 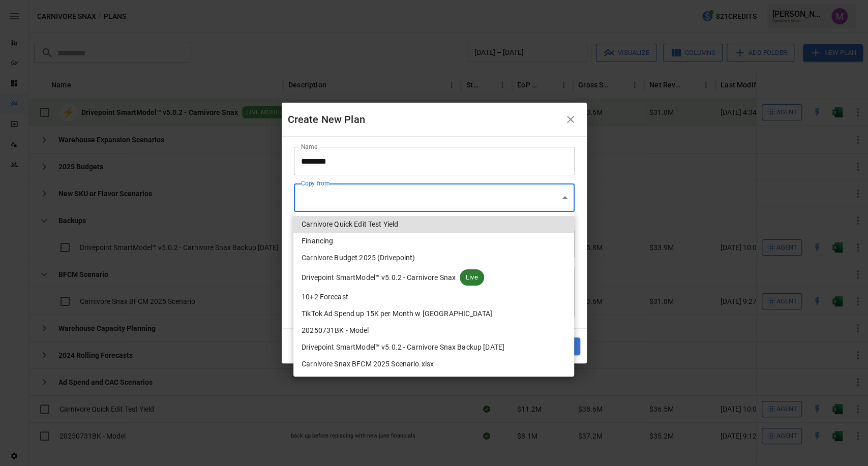 What do you see at coordinates (368, 364) in the screenshot?
I see `span: Carnivore Snax BFCM 2025 Scenario.xlsx` at bounding box center [368, 364].